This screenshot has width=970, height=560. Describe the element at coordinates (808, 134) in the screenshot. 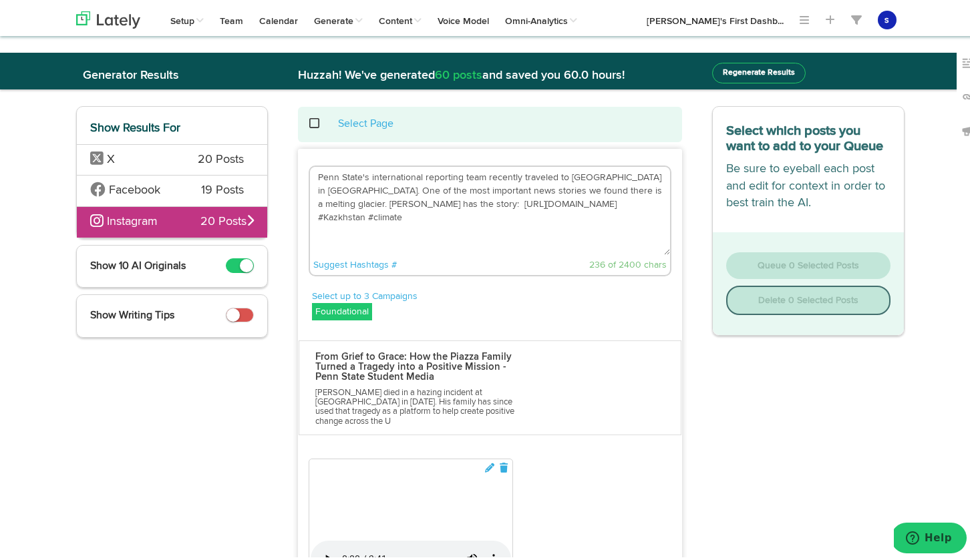

I see `h3: Select which posts you want to add to your Queue` at that location.